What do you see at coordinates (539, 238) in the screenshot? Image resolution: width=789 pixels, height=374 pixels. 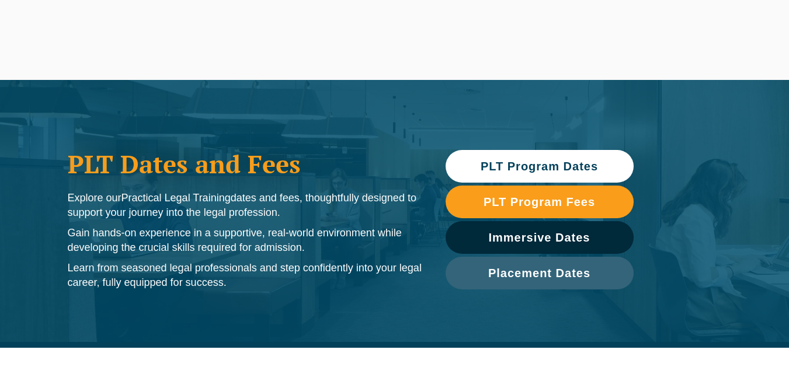 I see `span: Immersive Dates` at bounding box center [539, 238].